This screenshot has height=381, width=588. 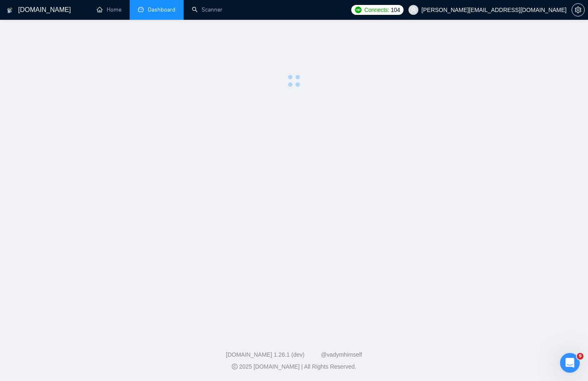 What do you see at coordinates (413, 10) in the screenshot?
I see `span: user` at bounding box center [413, 10].